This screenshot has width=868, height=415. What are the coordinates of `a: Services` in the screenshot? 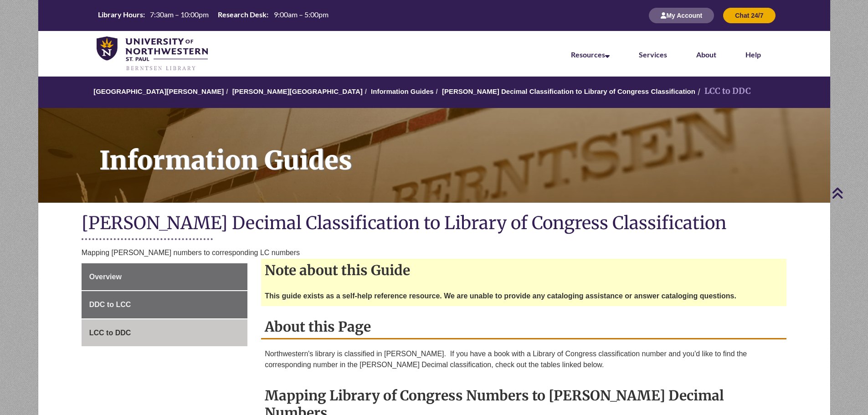 It's located at (653, 54).